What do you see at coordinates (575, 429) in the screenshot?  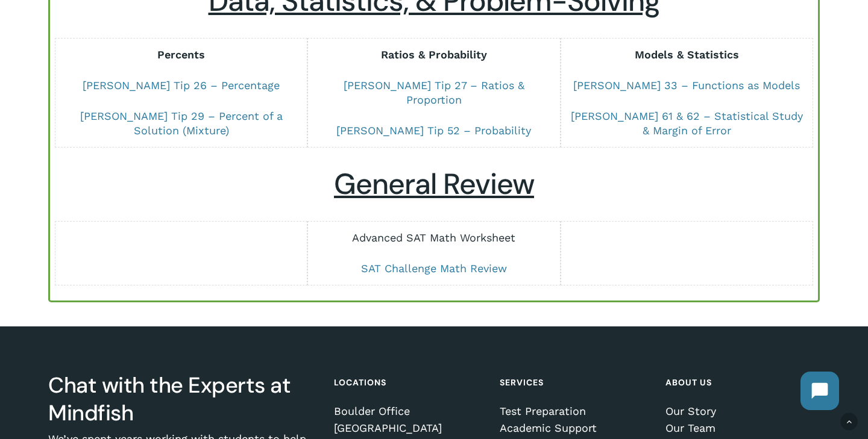 I see `a: Academic Support` at bounding box center [575, 429].